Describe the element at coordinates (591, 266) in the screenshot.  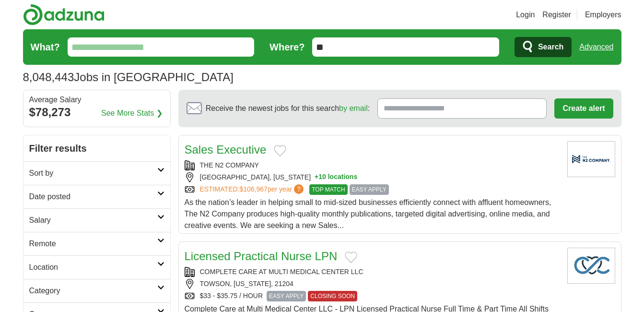
I see `img: Company logo` at that location.